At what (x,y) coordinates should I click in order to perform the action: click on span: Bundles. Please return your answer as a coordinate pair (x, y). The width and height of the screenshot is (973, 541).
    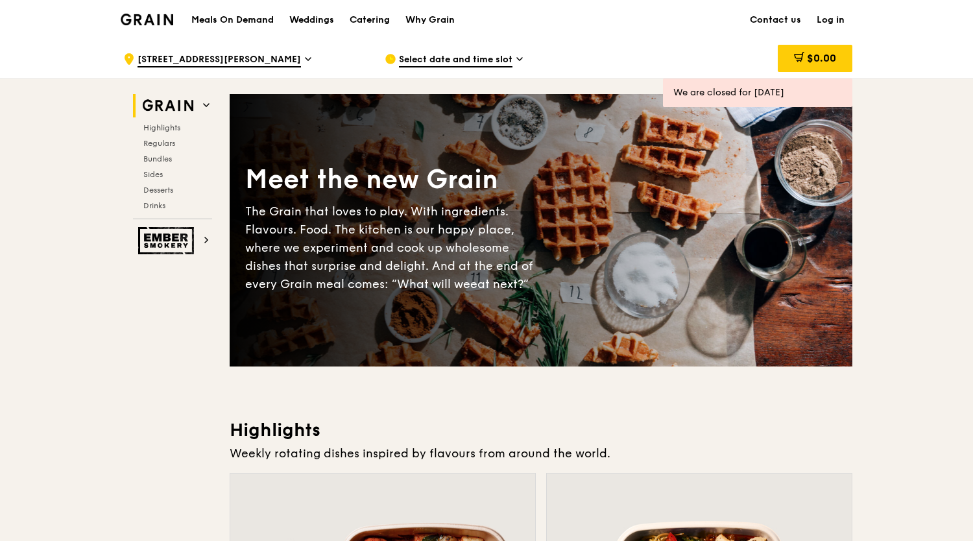
    Looking at the image, I should click on (158, 159).